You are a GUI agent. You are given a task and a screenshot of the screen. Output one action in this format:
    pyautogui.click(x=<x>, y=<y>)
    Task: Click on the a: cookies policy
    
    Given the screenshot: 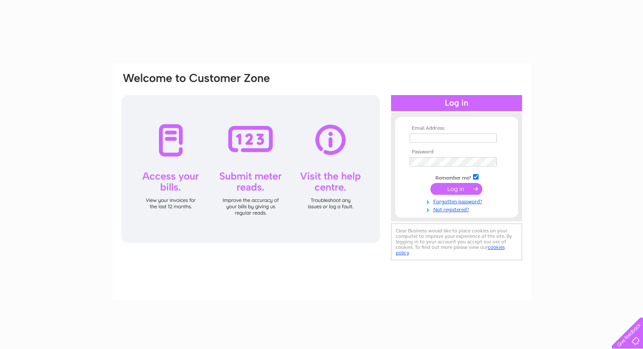 What is the action you would take?
    pyautogui.click(x=450, y=250)
    